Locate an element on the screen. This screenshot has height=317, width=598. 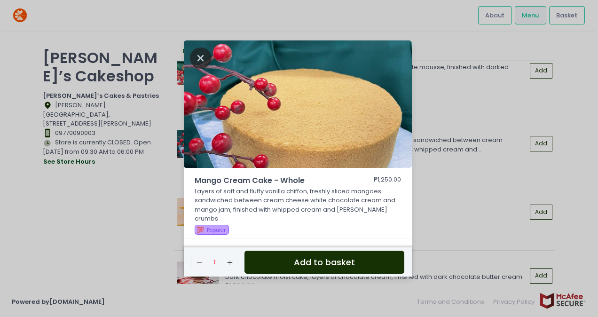
p: Layers of soft and fluffy vanilla chiffon, freshly sliced mangoes sandwiched between cream cheese... is located at coordinates (298, 205).